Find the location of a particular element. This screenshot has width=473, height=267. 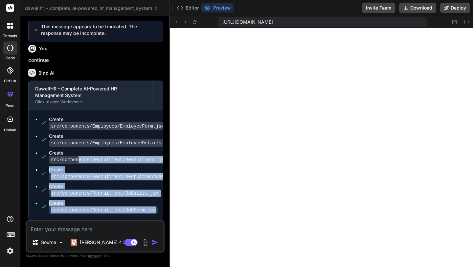

label: Upload is located at coordinates (10, 130).